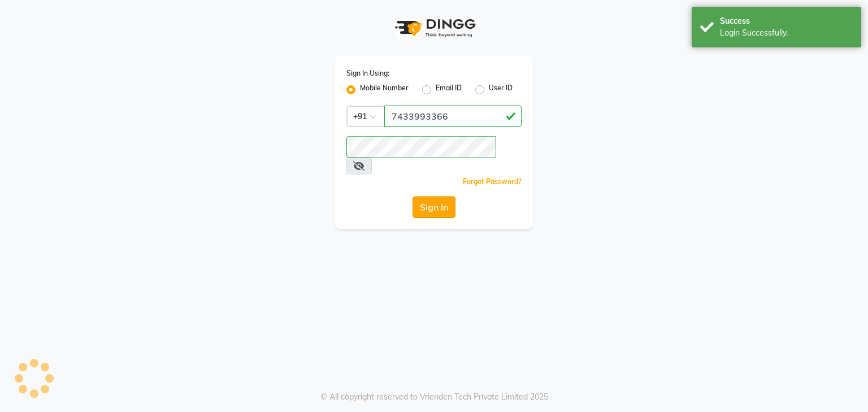 Image resolution: width=868 pixels, height=412 pixels. I want to click on label: User ID, so click(500, 89).